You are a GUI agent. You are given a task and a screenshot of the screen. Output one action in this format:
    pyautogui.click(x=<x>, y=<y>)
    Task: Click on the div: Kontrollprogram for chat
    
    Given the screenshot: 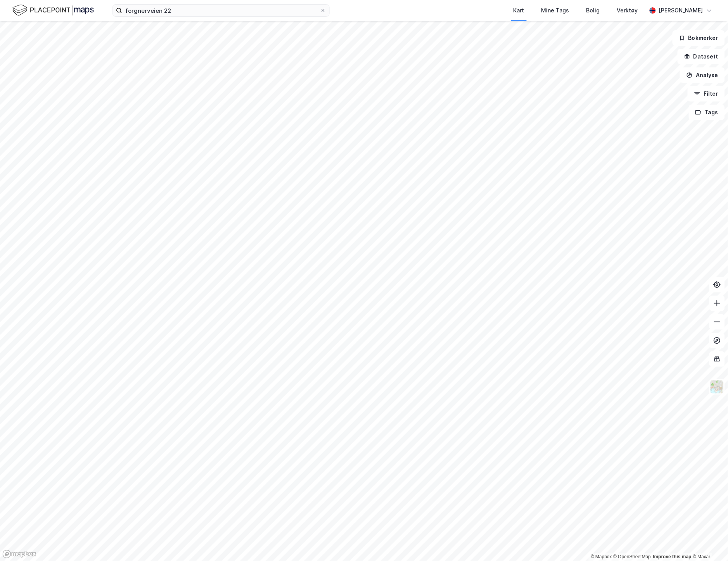 What is the action you would take?
    pyautogui.click(x=708, y=543)
    